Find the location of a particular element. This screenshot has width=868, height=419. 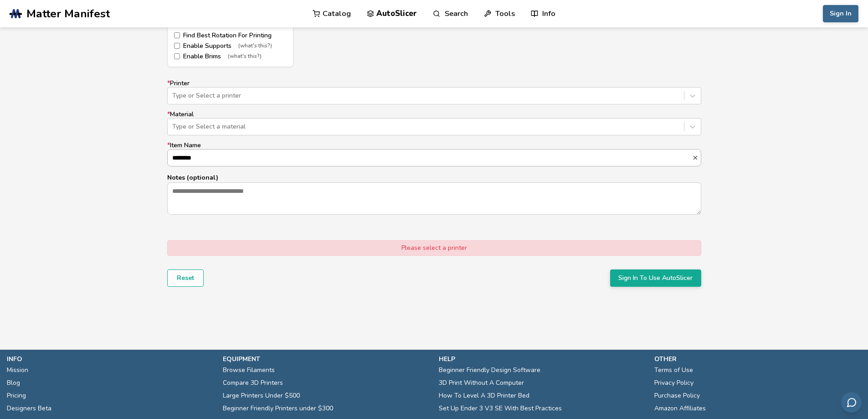

a: Compare 3D Printers is located at coordinates (253, 383).